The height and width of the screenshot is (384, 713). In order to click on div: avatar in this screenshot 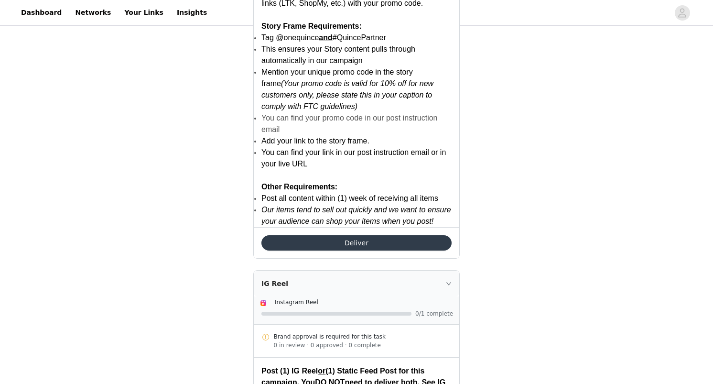, I will do `click(682, 13)`.